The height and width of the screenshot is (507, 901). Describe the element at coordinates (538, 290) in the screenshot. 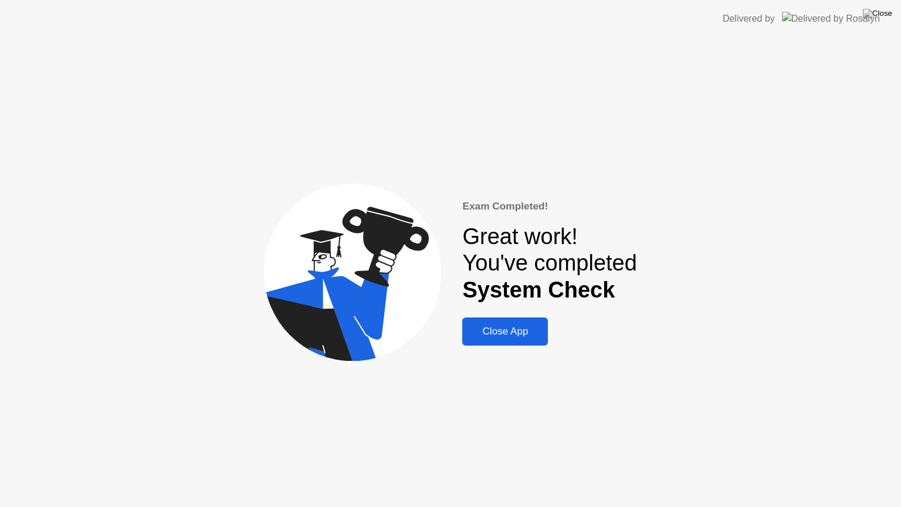

I see `b: System Check` at that location.